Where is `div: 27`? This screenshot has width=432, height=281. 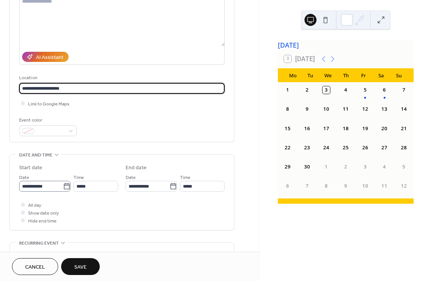
div: 27 is located at coordinates (385, 148).